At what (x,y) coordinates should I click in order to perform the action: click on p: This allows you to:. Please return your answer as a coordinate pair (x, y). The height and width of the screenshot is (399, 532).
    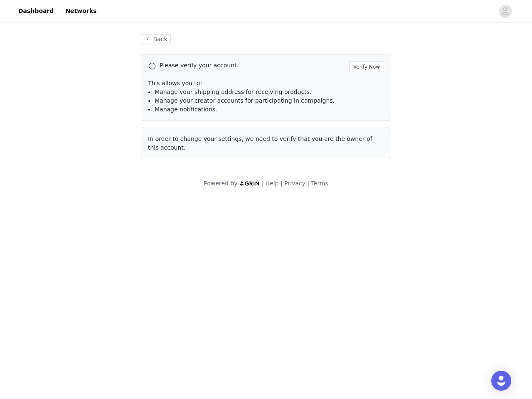
    Looking at the image, I should click on (266, 83).